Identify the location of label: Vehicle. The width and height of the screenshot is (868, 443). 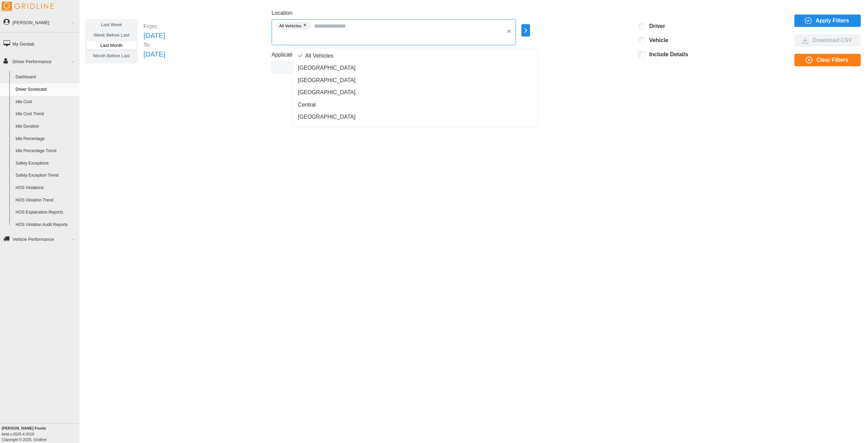
(656, 40).